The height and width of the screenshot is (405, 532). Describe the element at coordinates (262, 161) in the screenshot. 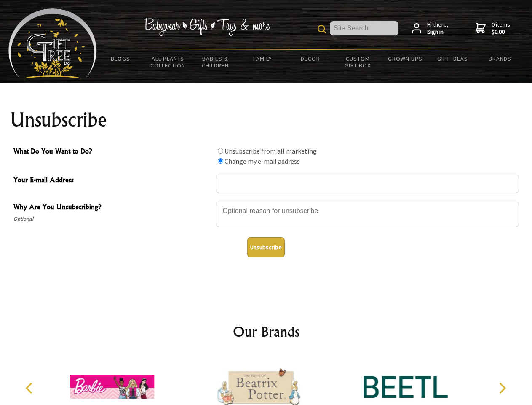

I see `label: Change my e-mail address` at that location.